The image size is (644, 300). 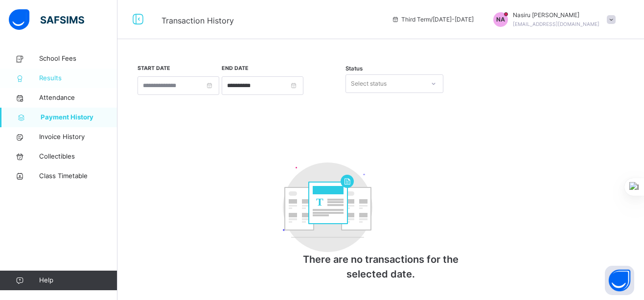 I want to click on span: School Fees, so click(x=78, y=59).